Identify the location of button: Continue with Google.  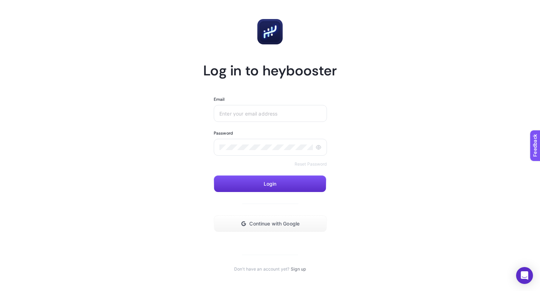
(270, 223).